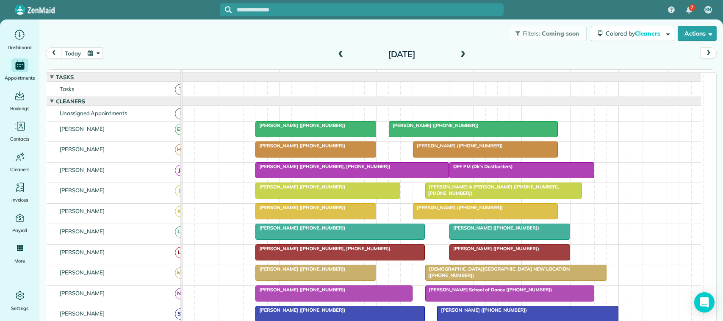  I want to click on div: Open Intercom Messenger, so click(704, 302).